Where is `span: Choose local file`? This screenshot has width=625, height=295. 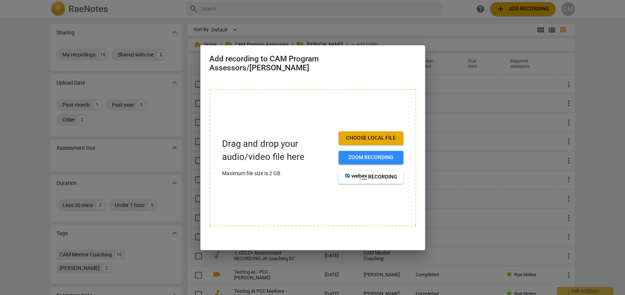 span: Choose local file is located at coordinates (371, 138).